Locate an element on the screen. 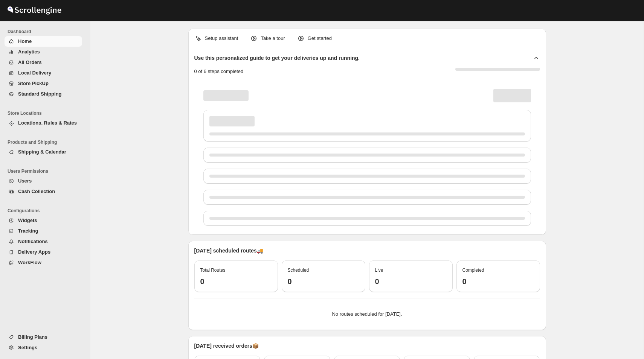  button: Cash Collection is located at coordinates (43, 192).